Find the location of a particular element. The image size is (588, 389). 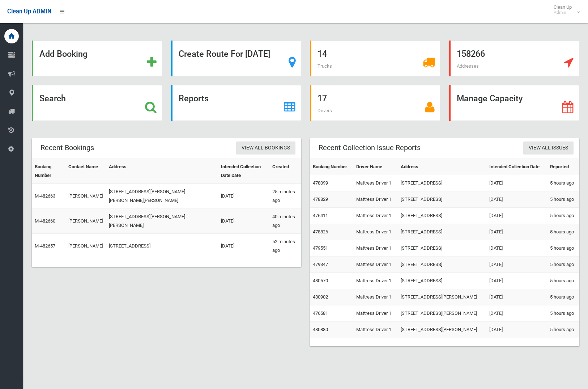

a: 480880 is located at coordinates (320, 329).